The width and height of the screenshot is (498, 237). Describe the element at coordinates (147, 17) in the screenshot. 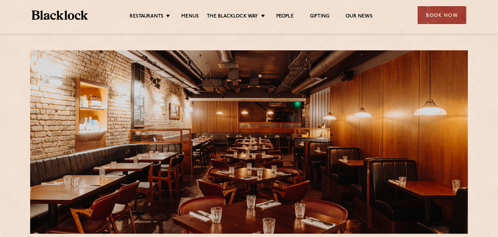

I see `a: Restaurants` at that location.